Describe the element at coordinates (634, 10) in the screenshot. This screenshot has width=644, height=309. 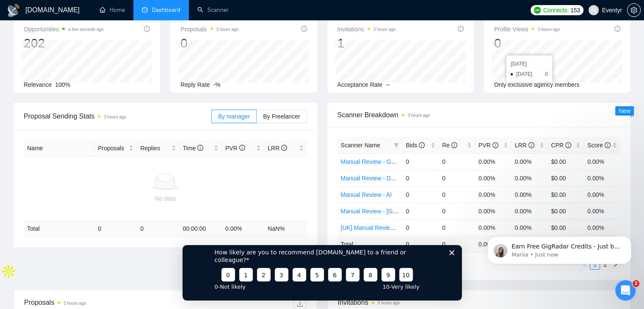
I see `span: setting` at that location.